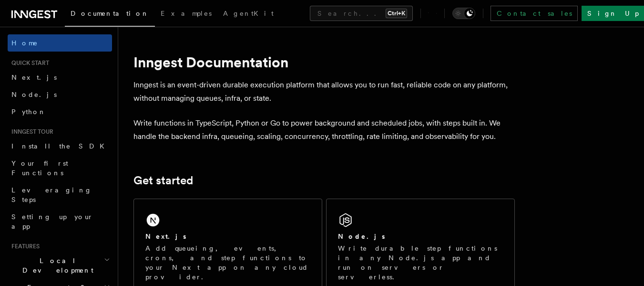 The image size is (644, 286). What do you see at coordinates (39, 168) in the screenshot?
I see `span: Your first Functions` at bounding box center [39, 168].